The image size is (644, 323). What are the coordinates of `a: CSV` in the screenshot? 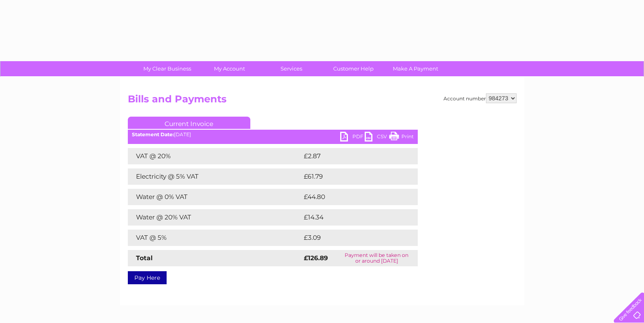 It's located at (377, 137).